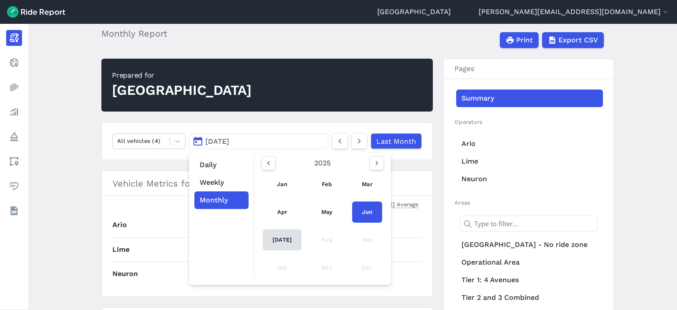 The width and height of the screenshot is (677, 310). I want to click on a: Jan, so click(282, 184).